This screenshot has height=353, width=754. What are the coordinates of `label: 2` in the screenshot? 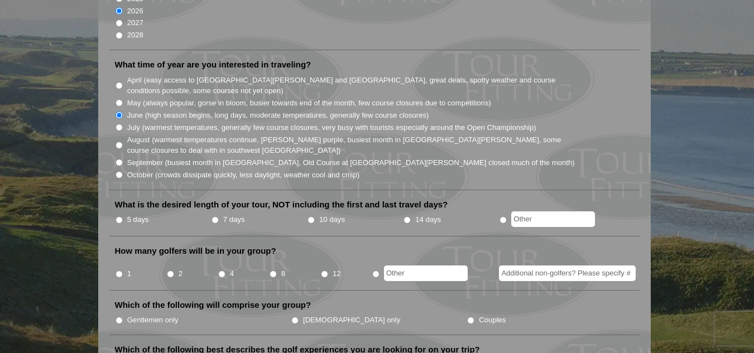 It's located at (180, 274).